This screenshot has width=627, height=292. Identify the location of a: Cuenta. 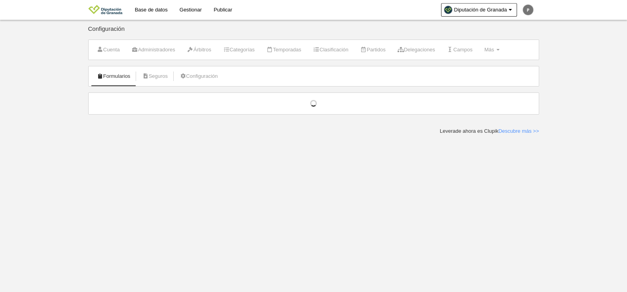
(108, 50).